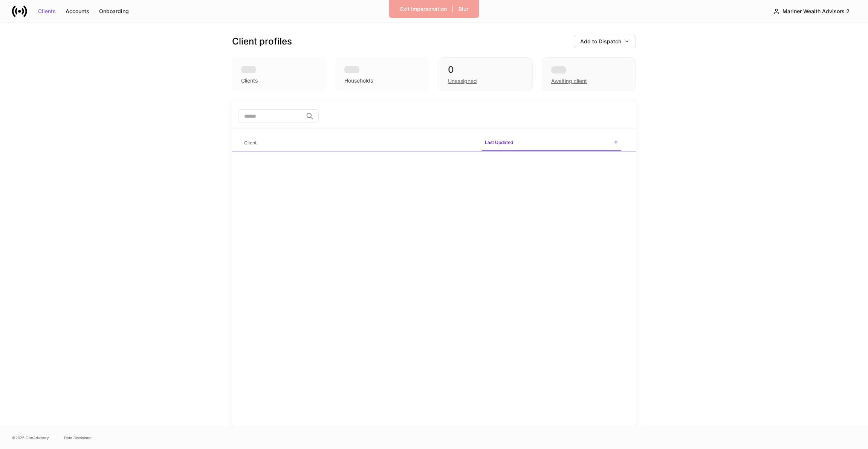 The image size is (868, 449). What do you see at coordinates (605, 41) in the screenshot?
I see `button: Add to Dispatch` at bounding box center [605, 41].